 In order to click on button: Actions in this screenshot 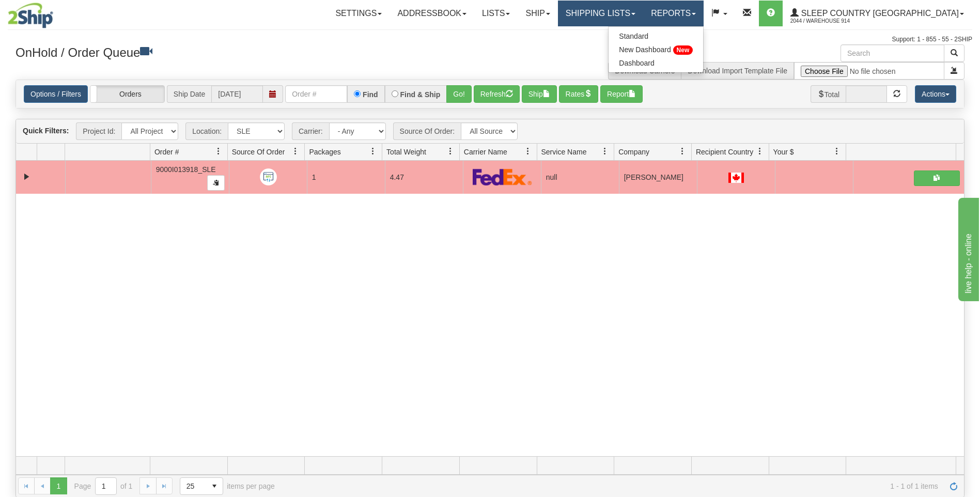, I will do `click(936, 94)`.